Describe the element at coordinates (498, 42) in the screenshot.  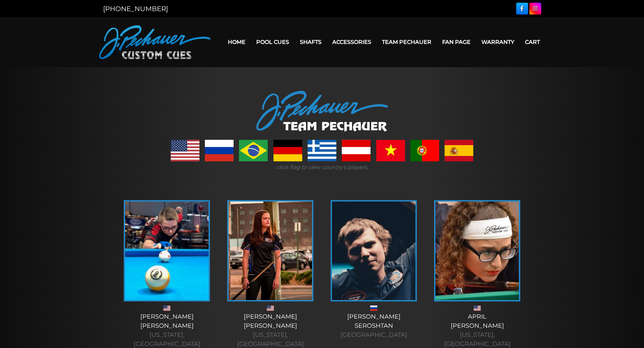
I see `a: Warranty` at that location.